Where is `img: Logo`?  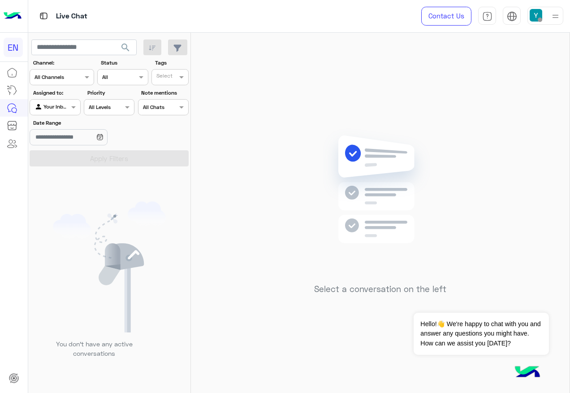
img: Logo is located at coordinates (13, 16).